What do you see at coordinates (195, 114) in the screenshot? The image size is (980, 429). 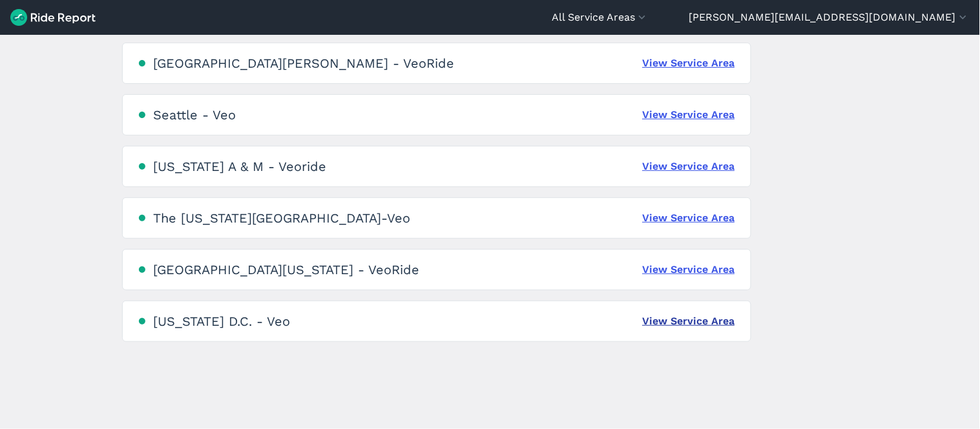 I see `div: Seattle - Veo` at bounding box center [195, 114].